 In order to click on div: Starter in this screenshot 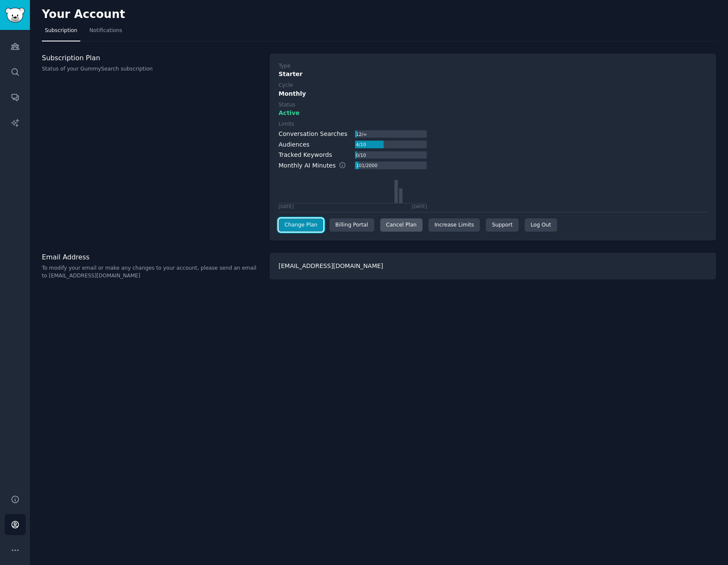, I will do `click(492, 74)`.